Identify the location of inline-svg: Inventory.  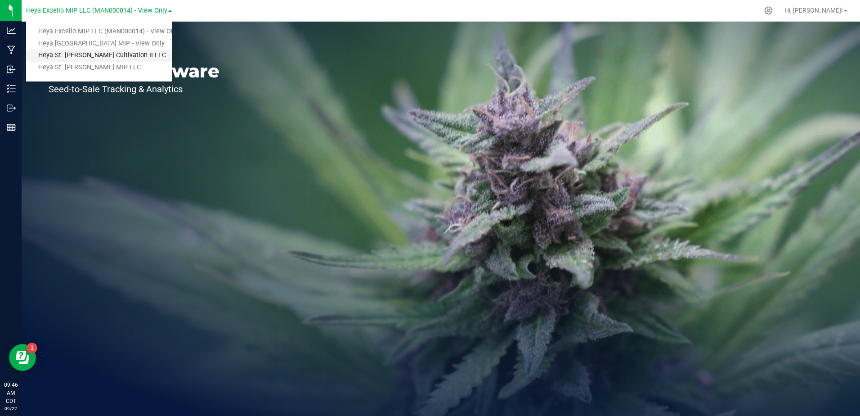
(11, 89).